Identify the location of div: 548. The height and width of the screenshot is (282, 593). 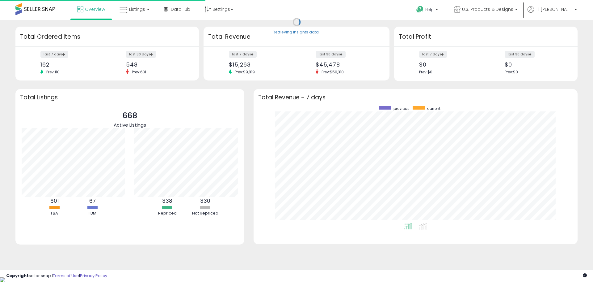
(157, 64).